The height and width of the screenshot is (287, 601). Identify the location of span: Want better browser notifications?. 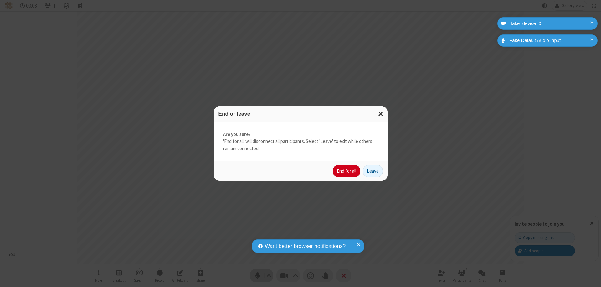
(305, 246).